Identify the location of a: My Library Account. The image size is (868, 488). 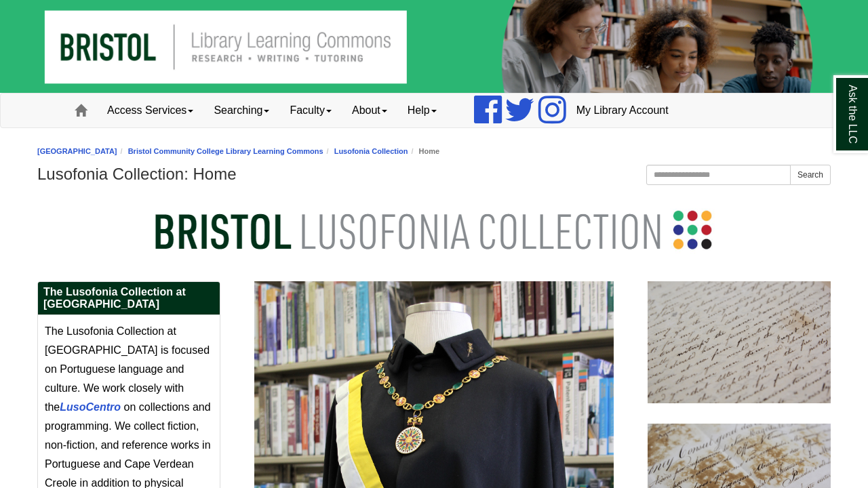
(622, 111).